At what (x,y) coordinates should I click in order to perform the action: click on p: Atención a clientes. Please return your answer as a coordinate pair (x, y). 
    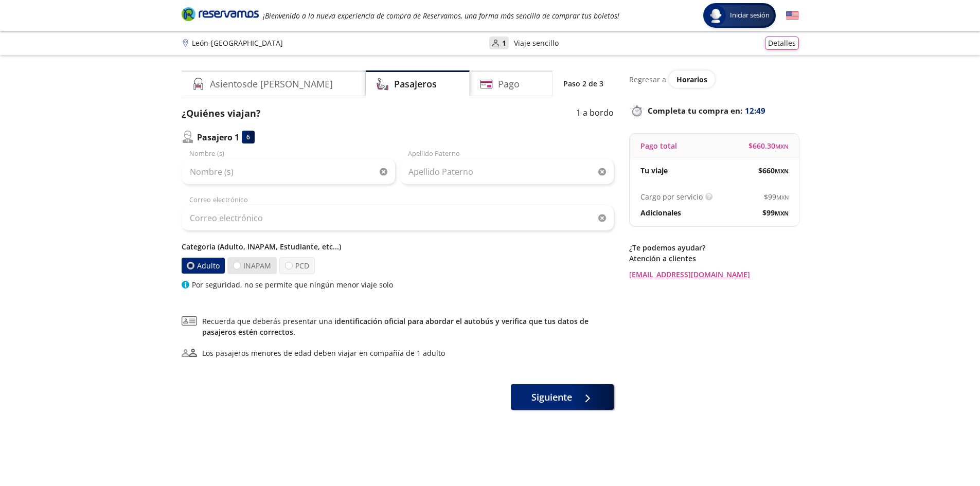
    Looking at the image, I should click on (714, 258).